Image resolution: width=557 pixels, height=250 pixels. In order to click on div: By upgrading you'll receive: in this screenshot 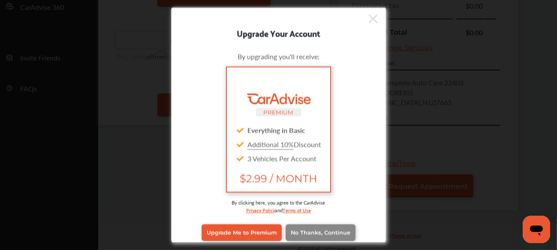, I will do `click(279, 56)`.